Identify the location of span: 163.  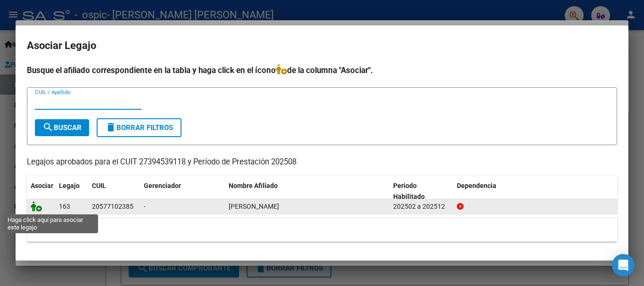
(65, 206).